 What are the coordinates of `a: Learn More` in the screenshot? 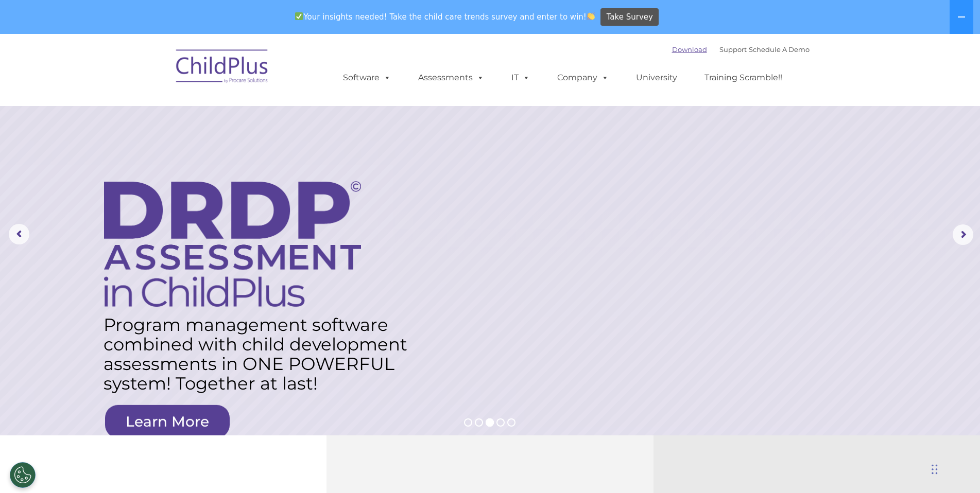 It's located at (167, 422).